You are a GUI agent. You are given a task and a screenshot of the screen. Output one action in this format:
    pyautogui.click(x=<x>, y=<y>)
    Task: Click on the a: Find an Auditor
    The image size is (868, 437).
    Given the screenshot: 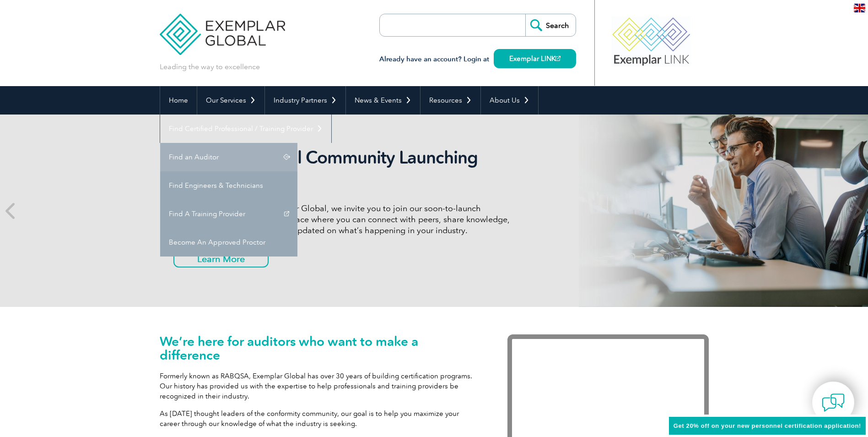 What is the action you would take?
    pyautogui.click(x=229, y=157)
    